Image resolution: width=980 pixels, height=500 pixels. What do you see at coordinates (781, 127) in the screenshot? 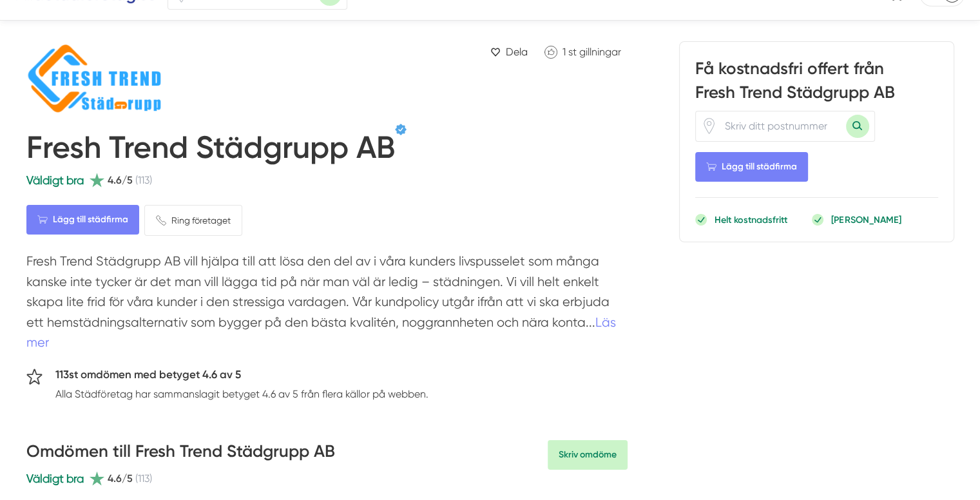
I see `input: Skriv ditt postnummer` at bounding box center [781, 127].